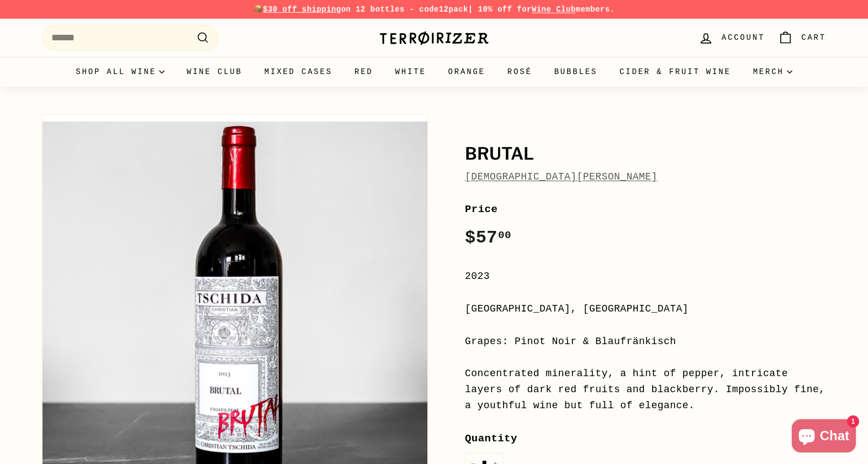  What do you see at coordinates (519, 72) in the screenshot?
I see `a: Rosé` at bounding box center [519, 72].